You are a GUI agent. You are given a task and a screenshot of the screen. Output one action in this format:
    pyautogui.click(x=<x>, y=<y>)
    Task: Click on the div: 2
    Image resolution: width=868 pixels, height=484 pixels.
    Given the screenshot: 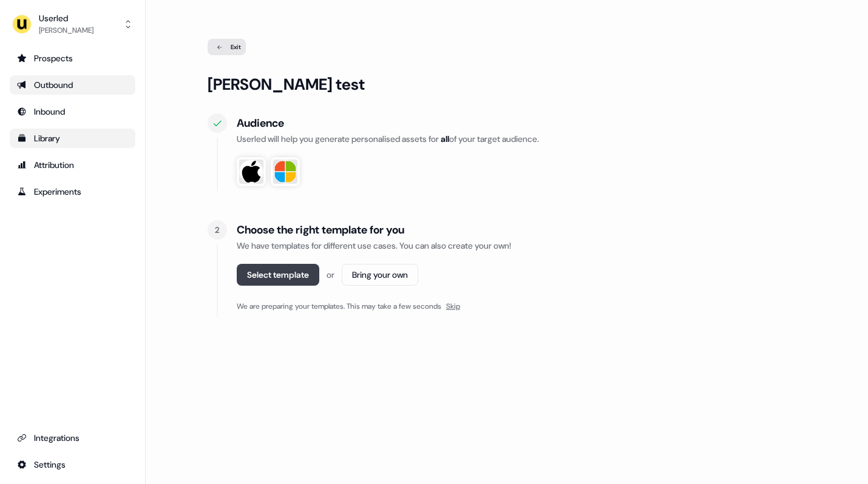 What is the action you would take?
    pyautogui.click(x=217, y=230)
    